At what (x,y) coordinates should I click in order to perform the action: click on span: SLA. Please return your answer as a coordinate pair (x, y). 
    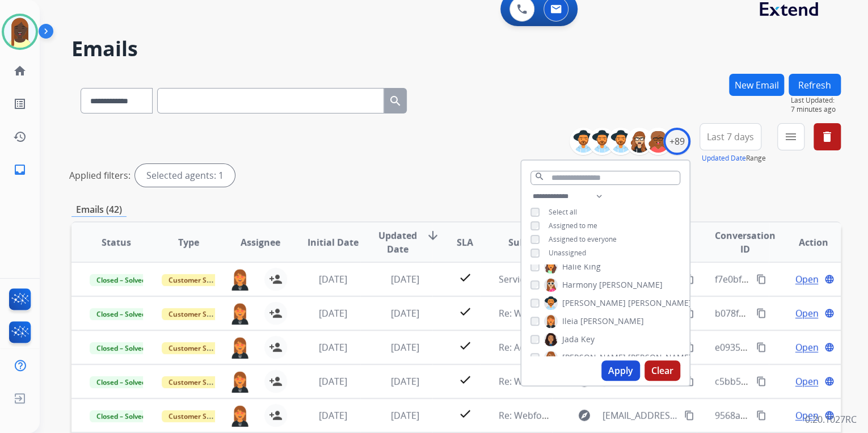
    Looking at the image, I should click on (465, 242).